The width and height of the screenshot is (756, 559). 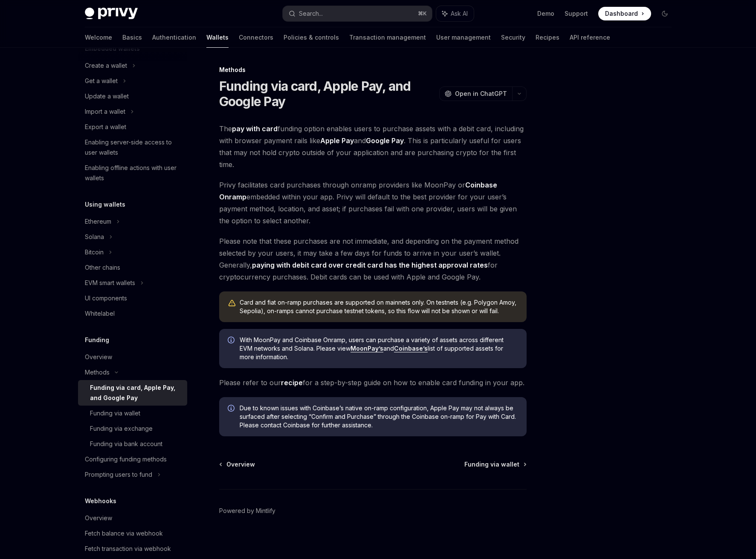 What do you see at coordinates (100, 314) in the screenshot?
I see `div: Whitelabel` at bounding box center [100, 314].